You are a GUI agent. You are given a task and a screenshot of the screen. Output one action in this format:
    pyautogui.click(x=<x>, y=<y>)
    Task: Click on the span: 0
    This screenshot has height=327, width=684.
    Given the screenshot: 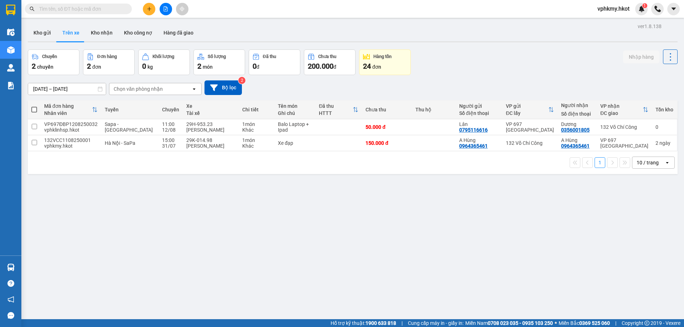 What is the action you would take?
    pyautogui.click(x=254, y=66)
    